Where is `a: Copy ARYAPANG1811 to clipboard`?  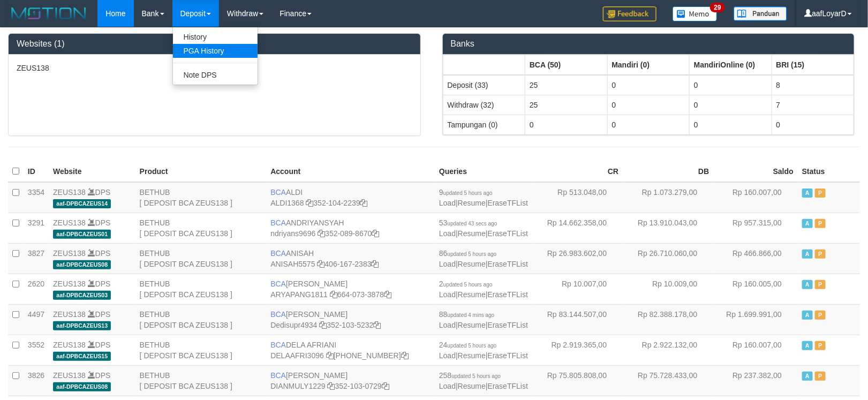 a: Copy ARYAPANG1811 to clipboard is located at coordinates (334, 294).